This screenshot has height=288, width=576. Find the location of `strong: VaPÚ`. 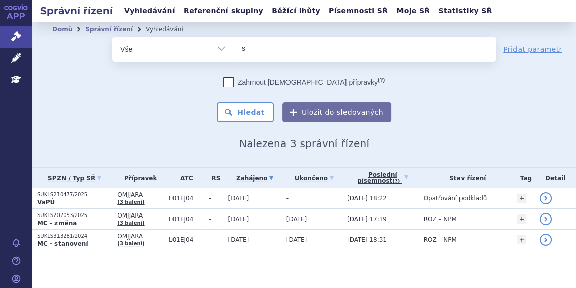

strong: VaPÚ is located at coordinates (46, 203).